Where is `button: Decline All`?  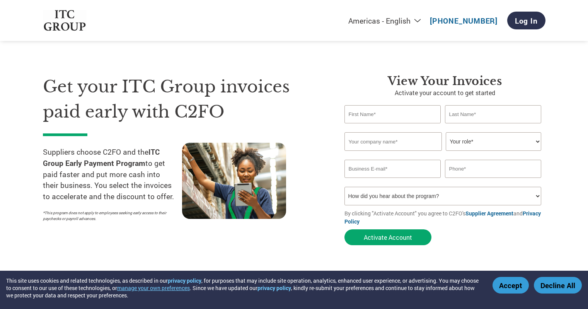 button: Decline All is located at coordinates (558, 285).